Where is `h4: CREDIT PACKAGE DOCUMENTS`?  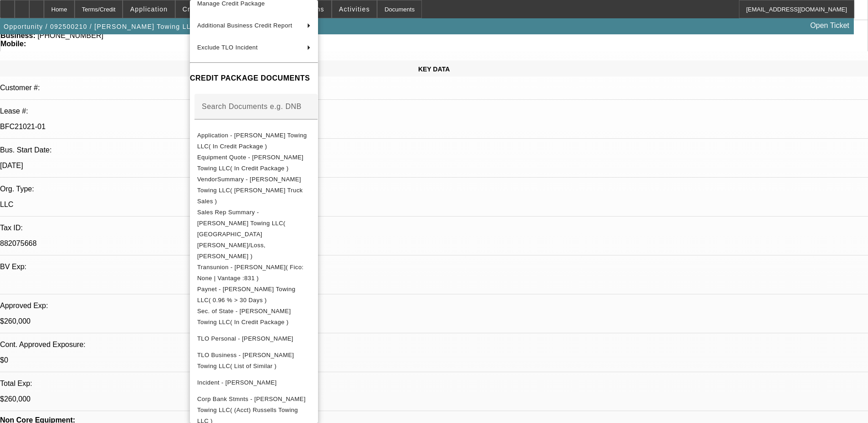
h4: CREDIT PACKAGE DOCUMENTS is located at coordinates (254, 79).